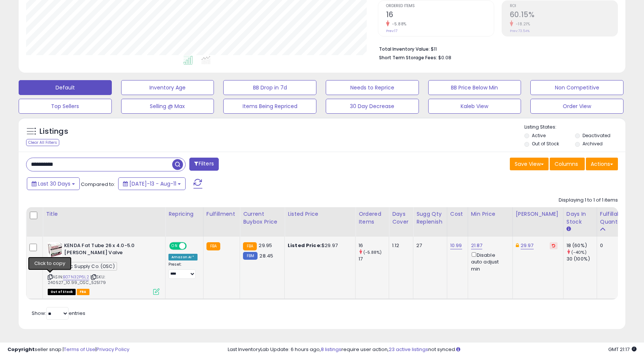 This screenshot has height=357, width=644. What do you see at coordinates (400, 246) in the screenshot?
I see `div: 1.12` at bounding box center [400, 246].